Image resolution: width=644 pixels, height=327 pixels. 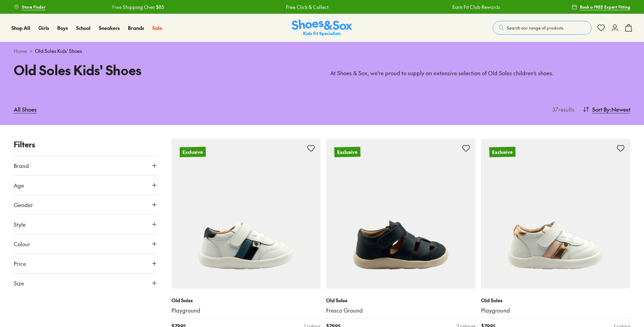 I want to click on button: Age, so click(x=86, y=185).